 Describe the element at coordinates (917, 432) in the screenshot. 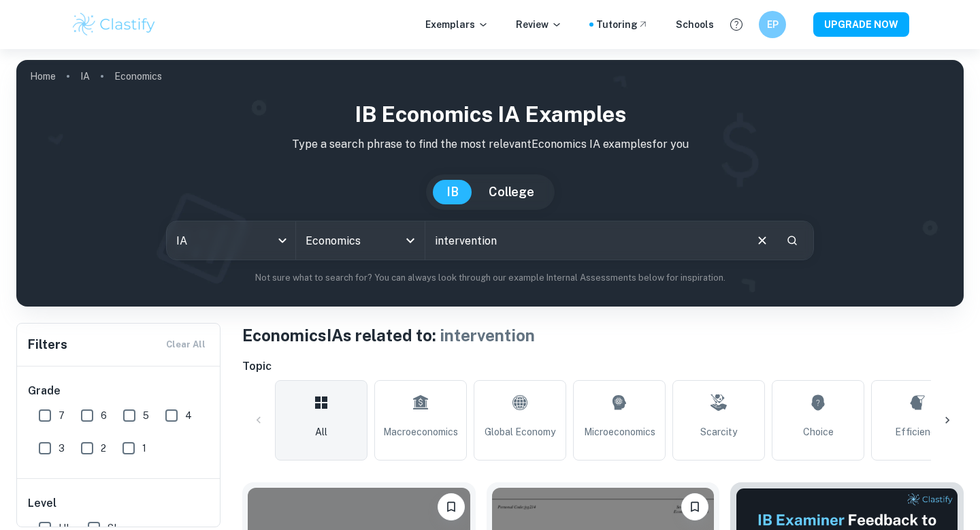

I see `span: Efficiency` at that location.